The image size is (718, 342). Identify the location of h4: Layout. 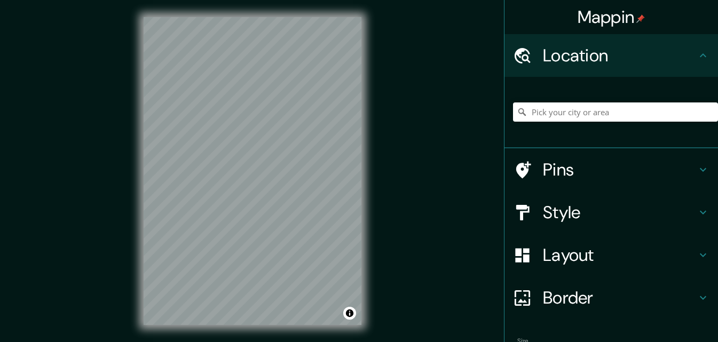
(620, 255).